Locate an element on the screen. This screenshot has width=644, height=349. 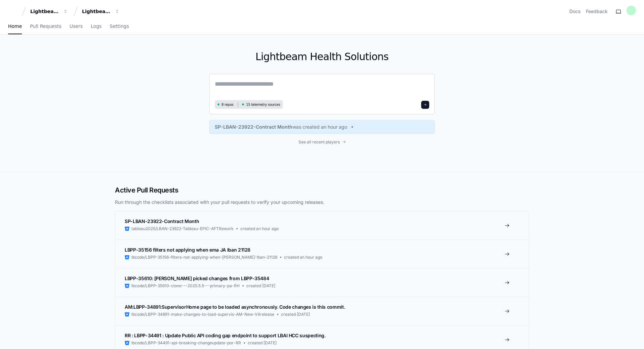
span: Logs is located at coordinates (96, 26).